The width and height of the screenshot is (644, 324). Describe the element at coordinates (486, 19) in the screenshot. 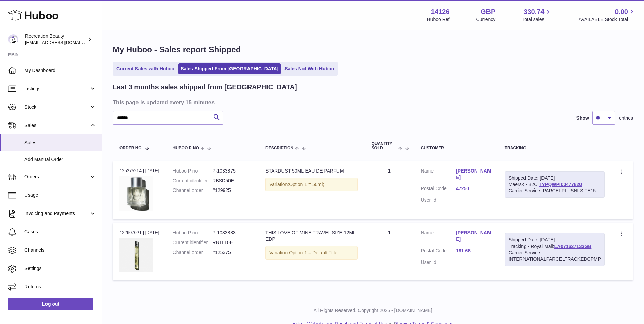

I see `div: Currency` at that location.